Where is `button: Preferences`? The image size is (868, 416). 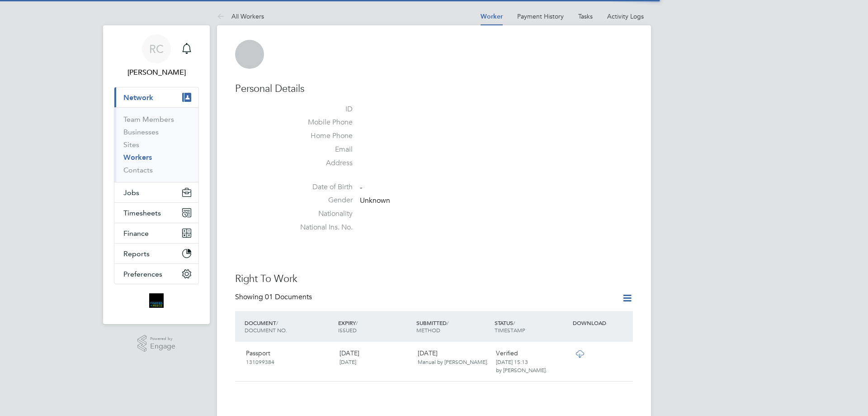 button: Preferences is located at coordinates (157, 274).